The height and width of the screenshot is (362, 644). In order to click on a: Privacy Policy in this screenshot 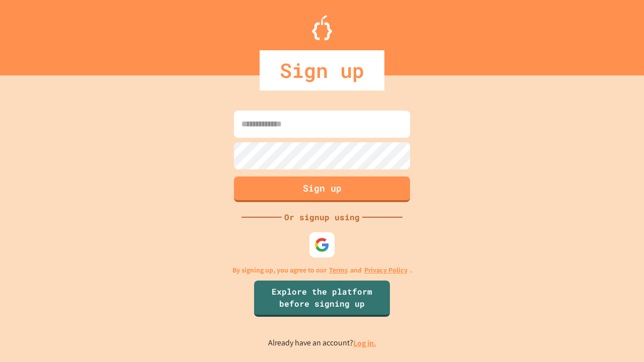, I will do `click(386, 270)`.